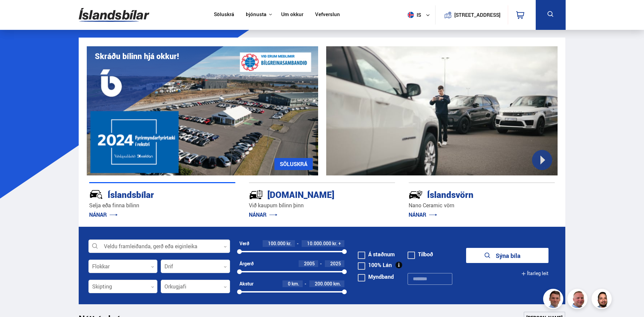 Image resolution: width=644 pixels, height=317 pixels. Describe the element at coordinates (322, 206) in the screenshot. I see `p: Við kaupum bílinn þinn` at that location.